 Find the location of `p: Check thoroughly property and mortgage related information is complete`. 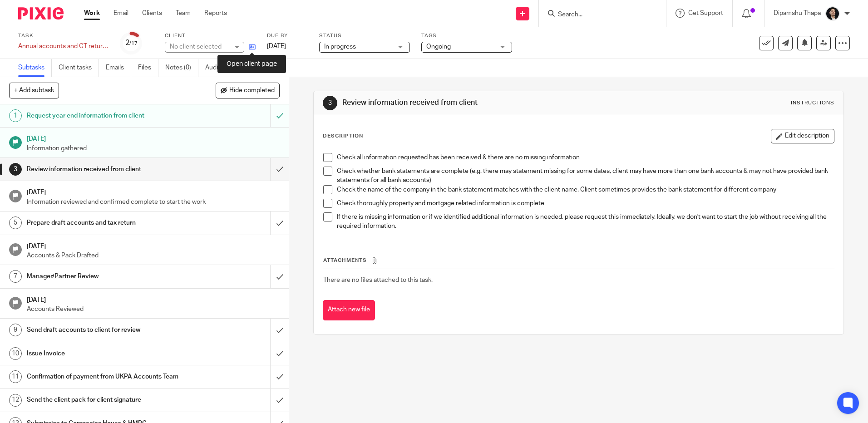

p: Check thoroughly property and mortgage related information is complete is located at coordinates (585, 203).